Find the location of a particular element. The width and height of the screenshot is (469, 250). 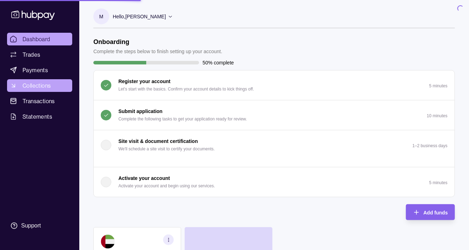

div: Support is located at coordinates (31, 226).